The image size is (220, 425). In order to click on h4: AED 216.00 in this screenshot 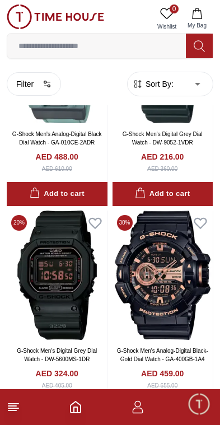, I will do `click(162, 157)`.